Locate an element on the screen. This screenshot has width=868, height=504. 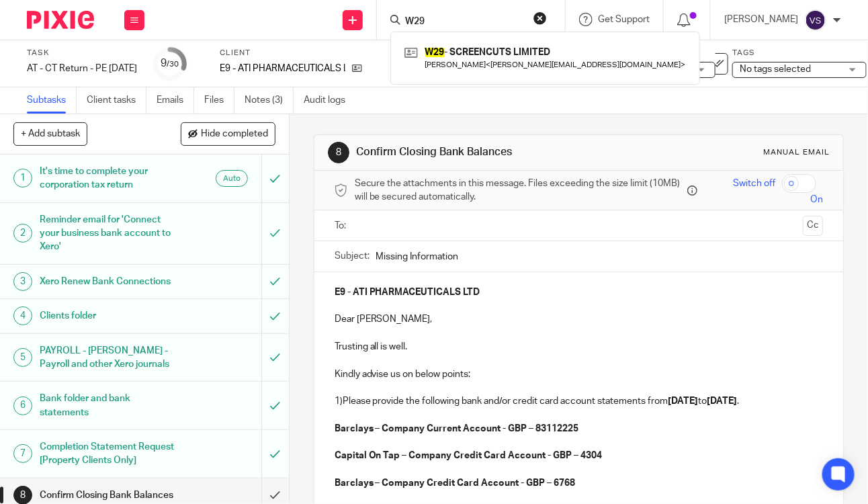
div: AT - CT Return - PE 31-03-2025 is located at coordinates (82, 69).